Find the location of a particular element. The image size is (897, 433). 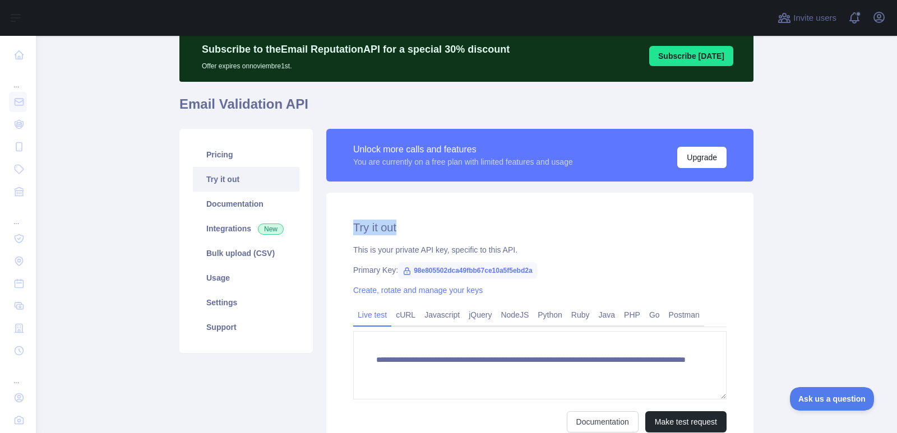

span: Invite users is located at coordinates (814, 18).